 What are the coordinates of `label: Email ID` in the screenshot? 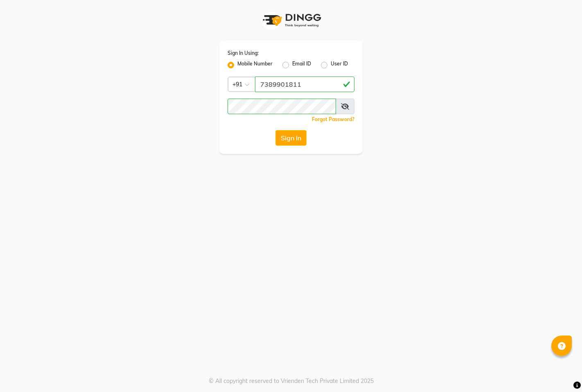 It's located at (302, 65).